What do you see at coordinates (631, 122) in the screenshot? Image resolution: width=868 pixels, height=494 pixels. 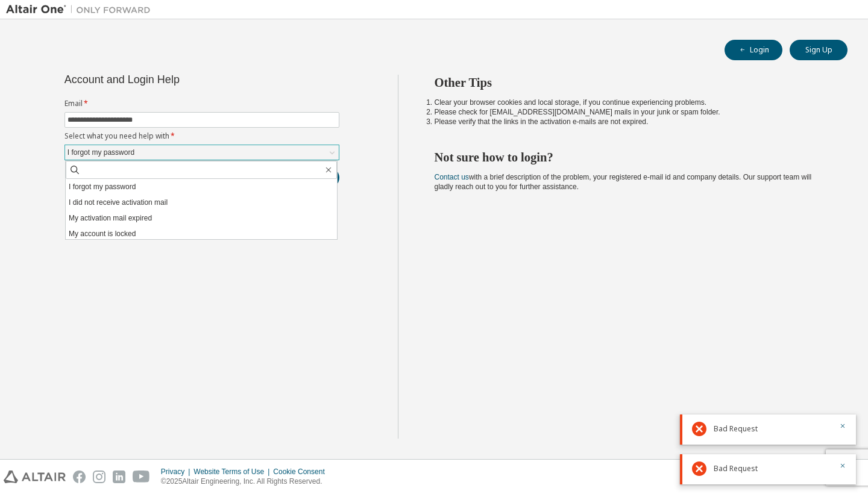 I see `li: Please verify that the links in the activation e-mails are not expired.` at bounding box center [631, 122].